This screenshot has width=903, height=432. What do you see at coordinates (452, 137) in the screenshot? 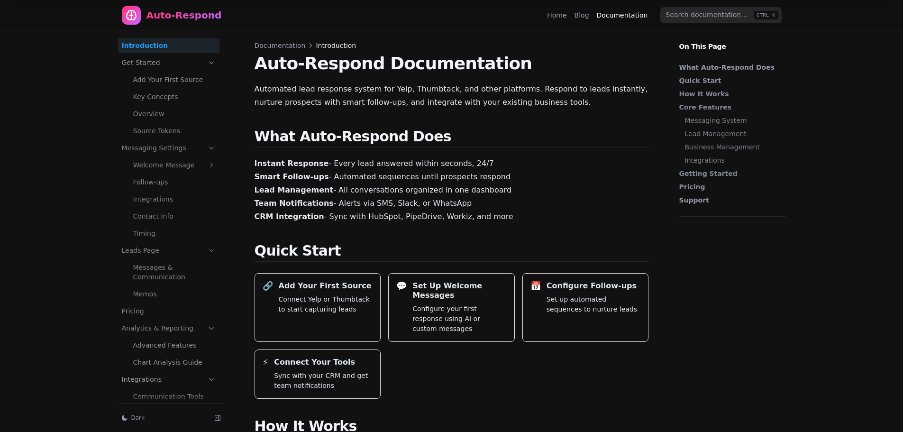
I see `h2: What Auto-Respond Does` at bounding box center [452, 137].